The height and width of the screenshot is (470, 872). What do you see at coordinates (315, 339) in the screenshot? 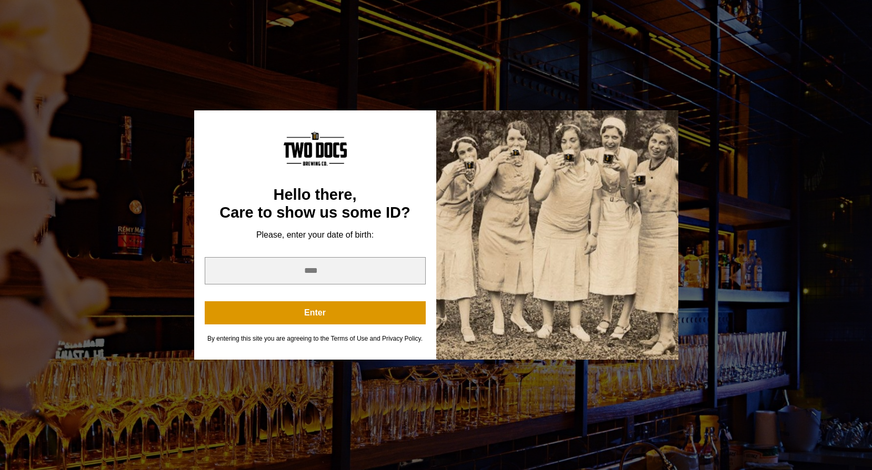
I see `div: By entering this site you are agreeing to the Terms of Use and Privacy Policy.` at bounding box center [315, 339].